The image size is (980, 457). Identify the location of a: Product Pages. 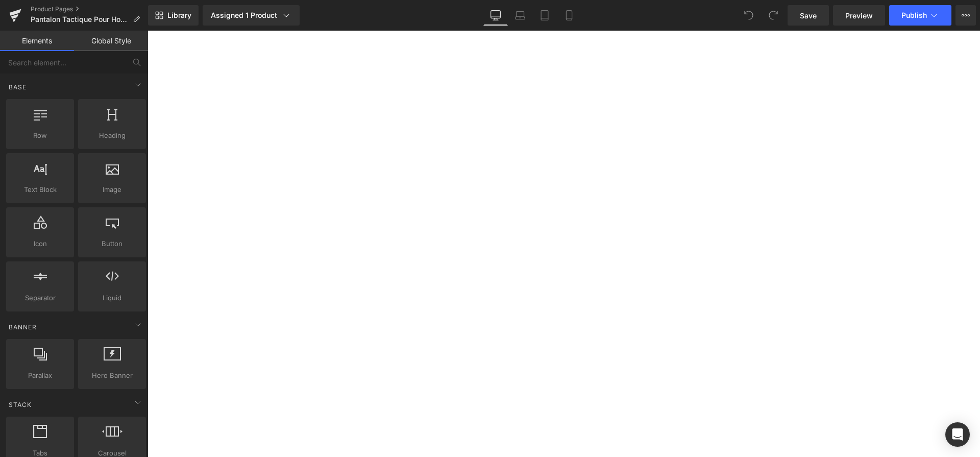
(89, 9).